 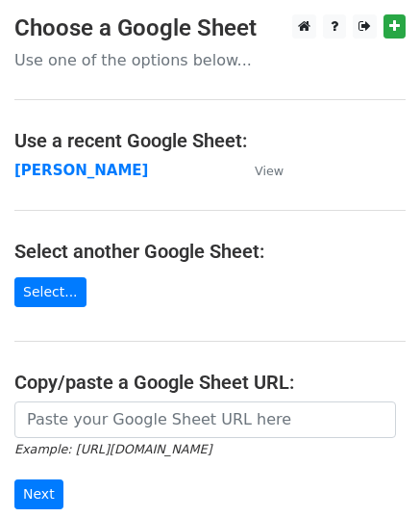 What do you see at coordinates (50, 292) in the screenshot?
I see `a: Select...` at bounding box center [50, 292].